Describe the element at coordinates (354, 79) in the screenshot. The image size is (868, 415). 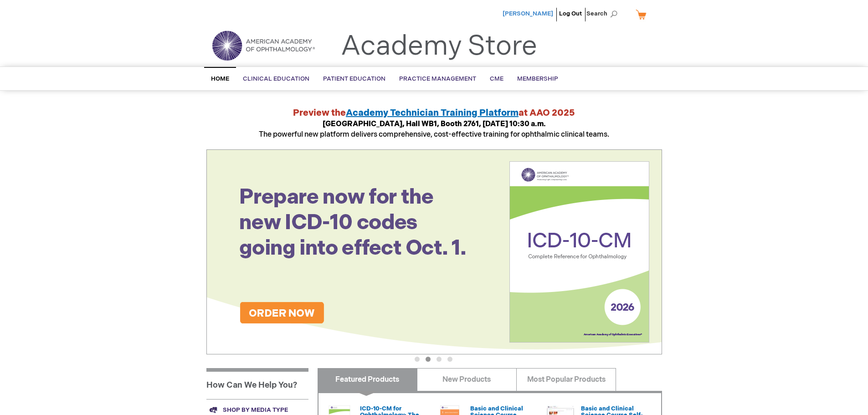
I see `span: Patient Education` at that location.